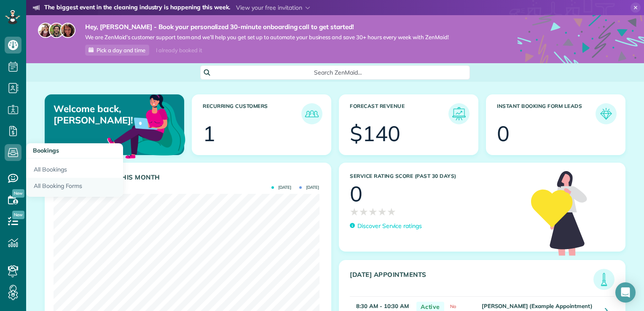 The image size is (644, 311). I want to click on div: 1, so click(209, 134).